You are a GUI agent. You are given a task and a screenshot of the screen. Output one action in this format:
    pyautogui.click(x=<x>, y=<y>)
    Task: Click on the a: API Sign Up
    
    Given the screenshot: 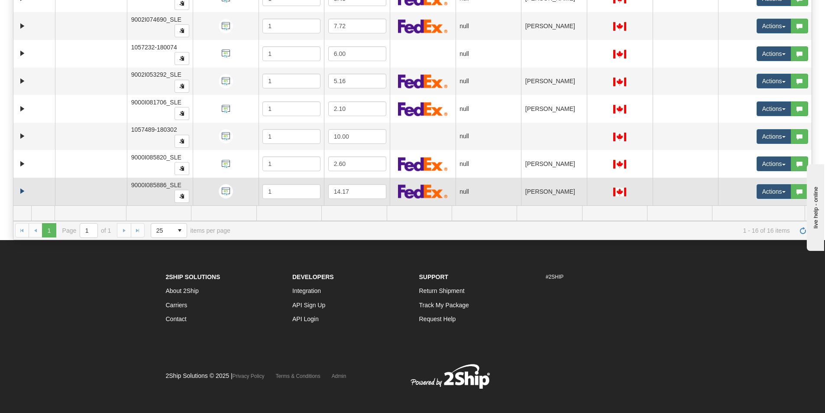 What is the action you would take?
    pyautogui.click(x=309, y=305)
    